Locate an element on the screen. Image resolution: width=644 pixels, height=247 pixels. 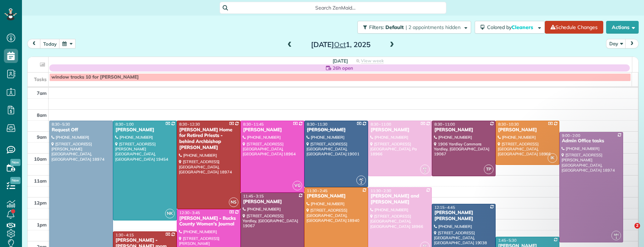
span: KF is located at coordinates (425, 168).